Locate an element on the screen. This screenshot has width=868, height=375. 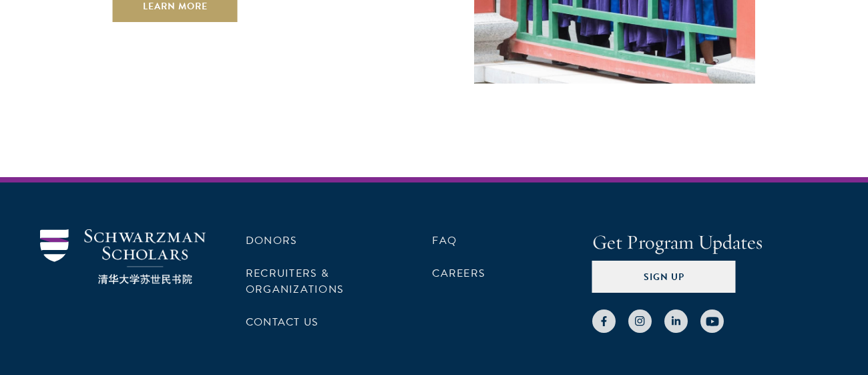
img: Schwarzman Scholars is located at coordinates (123, 257).